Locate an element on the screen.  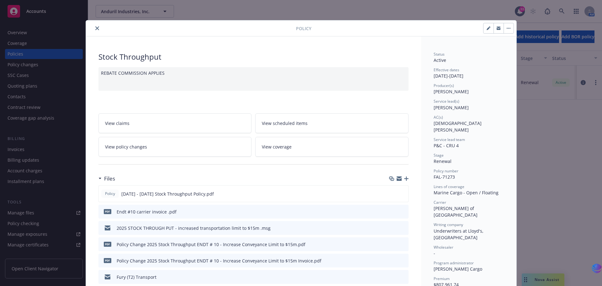
span: Carrier is located at coordinates (440, 202).